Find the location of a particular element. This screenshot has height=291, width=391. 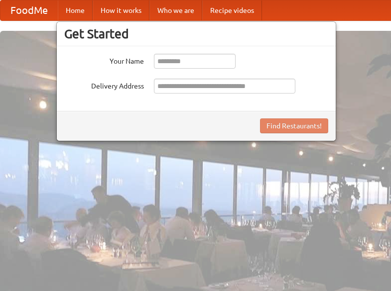

a: Recipe videos is located at coordinates (232, 10).